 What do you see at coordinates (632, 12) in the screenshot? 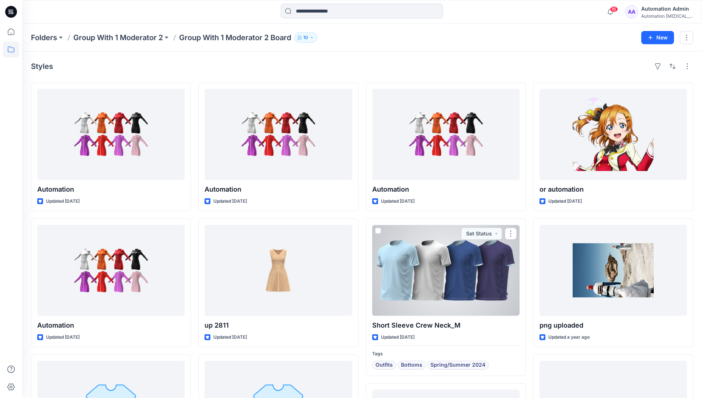
I see `div: AA` at bounding box center [632, 12].